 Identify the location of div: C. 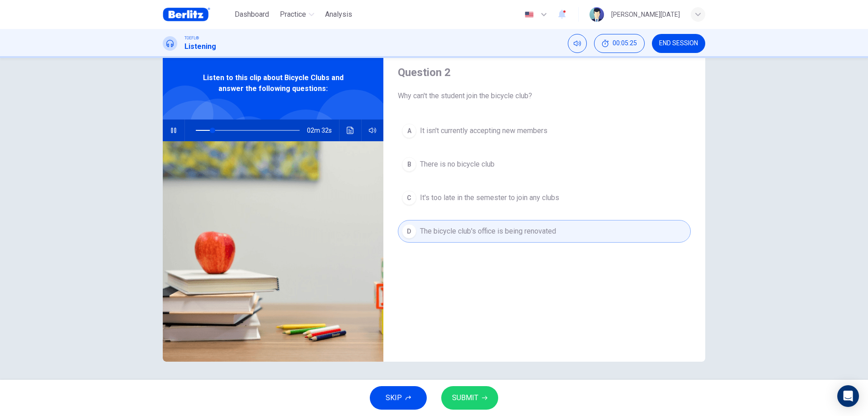
(409, 198).